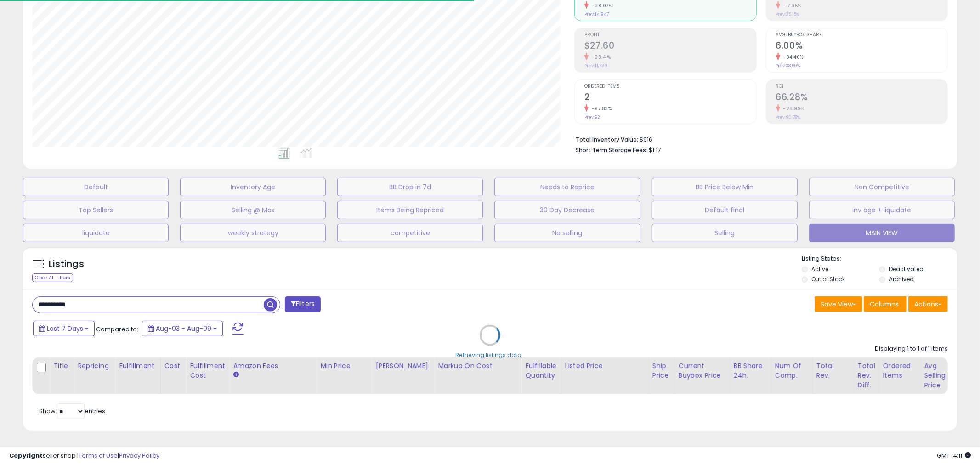  Describe the element at coordinates (861, 86) in the screenshot. I see `span: ROI` at that location.